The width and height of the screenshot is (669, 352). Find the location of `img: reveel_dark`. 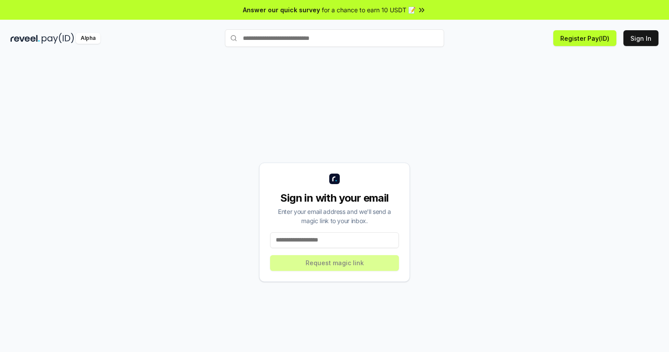

img: reveel_dark is located at coordinates (25, 38).